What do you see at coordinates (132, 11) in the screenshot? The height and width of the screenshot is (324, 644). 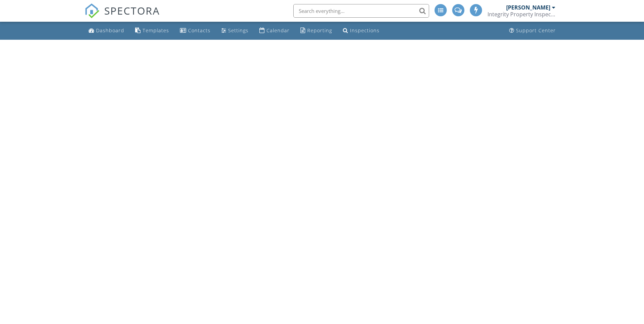 I see `span: SPECTORA` at bounding box center [132, 11].